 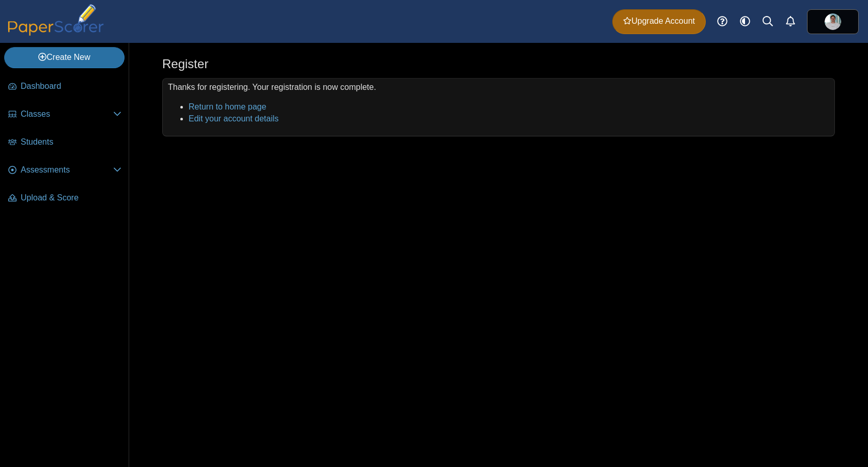 I want to click on span: Upgrade Account, so click(x=659, y=22).